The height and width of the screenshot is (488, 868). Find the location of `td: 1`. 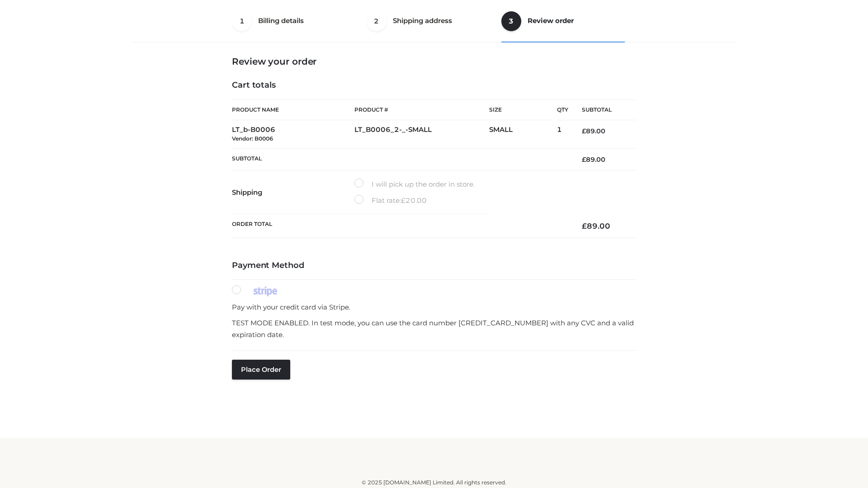

td: 1 is located at coordinates (562, 135).